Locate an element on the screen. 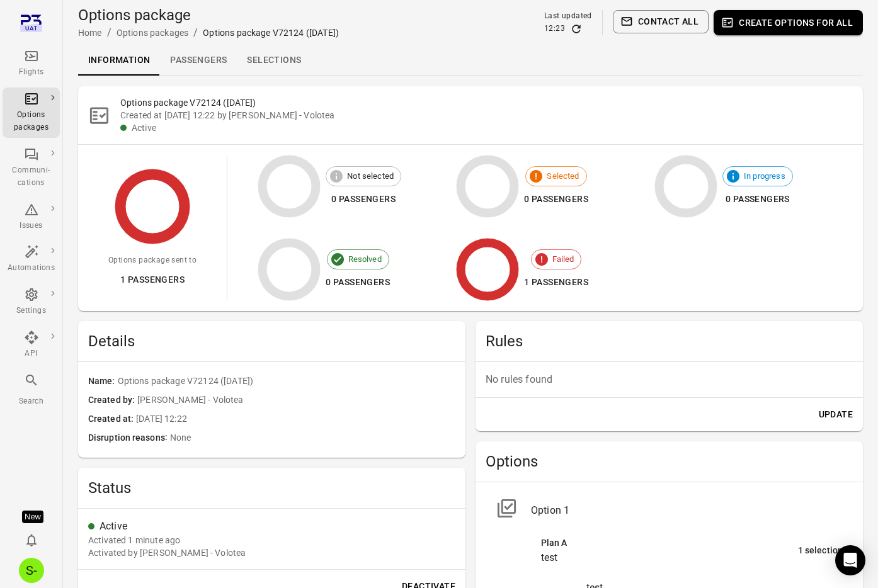  div: Last updated is located at coordinates (568, 16).